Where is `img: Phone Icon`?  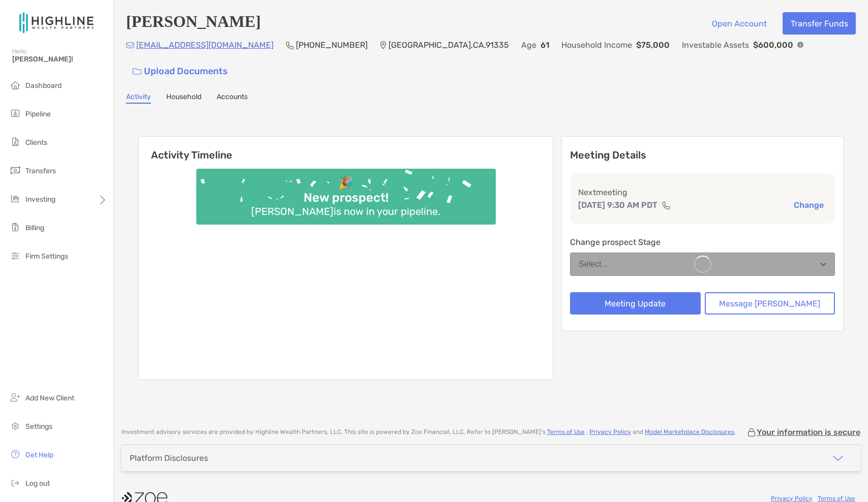 img: Phone Icon is located at coordinates (290, 45).